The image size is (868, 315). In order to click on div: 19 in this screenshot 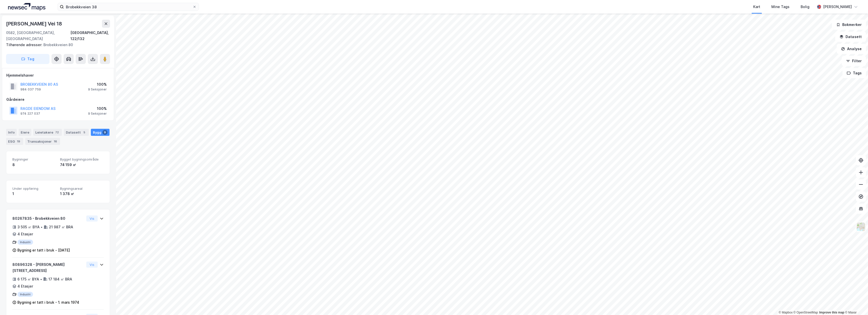, I will do `click(19, 142)`.